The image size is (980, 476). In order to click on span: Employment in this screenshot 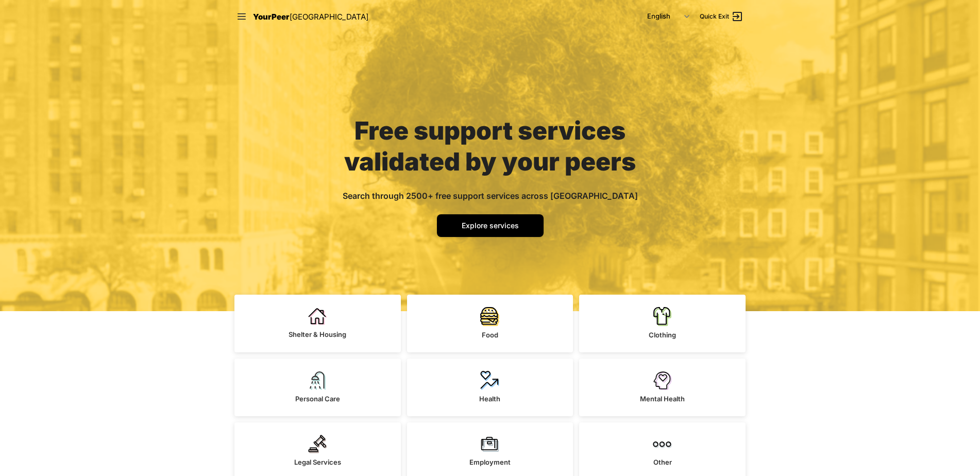, I will do `click(490, 462)`.